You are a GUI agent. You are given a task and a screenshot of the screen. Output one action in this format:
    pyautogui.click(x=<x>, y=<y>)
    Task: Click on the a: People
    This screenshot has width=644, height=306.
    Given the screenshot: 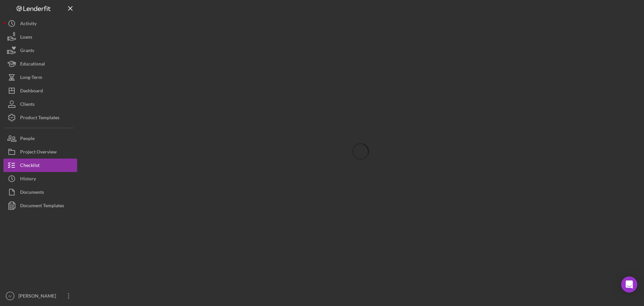 What is the action you would take?
    pyautogui.click(x=40, y=138)
    